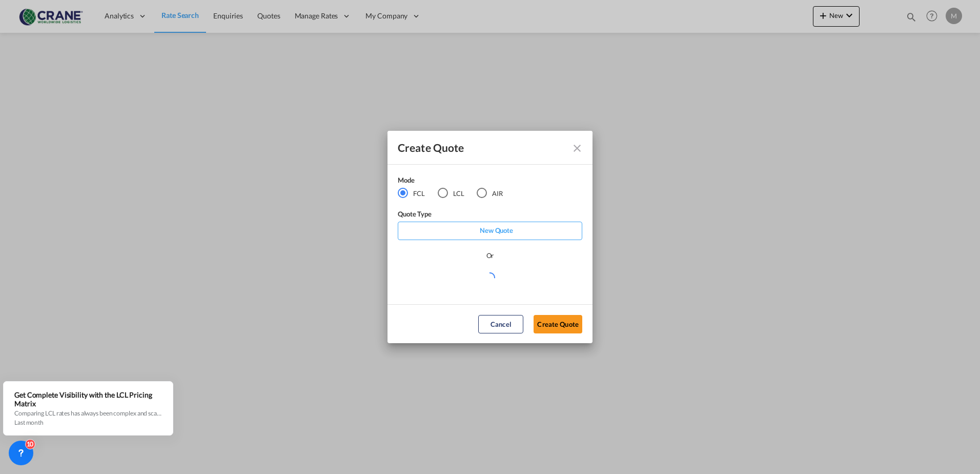 The image size is (980, 474). Describe the element at coordinates (411, 193) in the screenshot. I see `md-radio-button: FCL` at that location.